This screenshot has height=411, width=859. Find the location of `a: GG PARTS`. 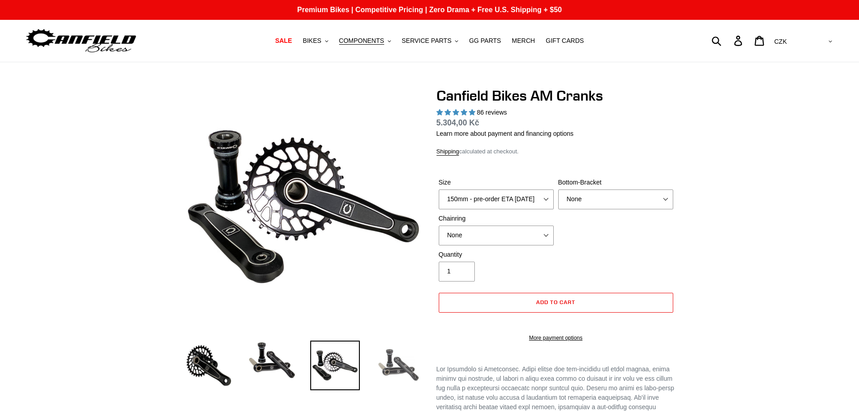

a: GG PARTS is located at coordinates (485, 41).